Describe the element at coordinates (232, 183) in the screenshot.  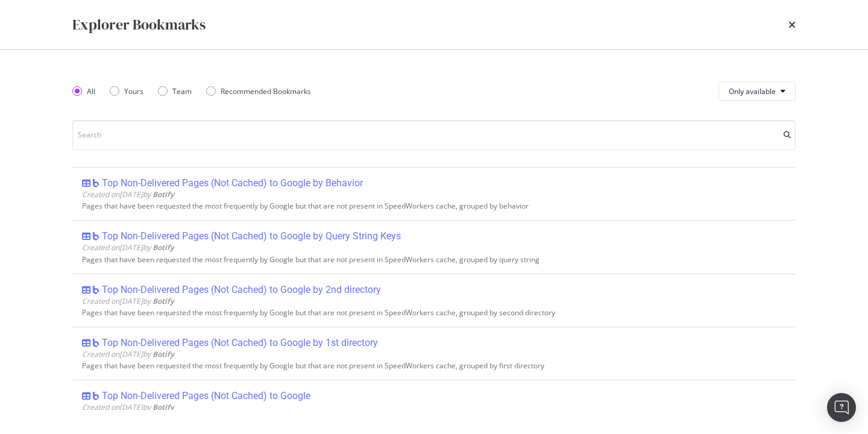
I see `div: Top Non-Delivered Pages (Not Cached) to Google by Behavior` at that location.